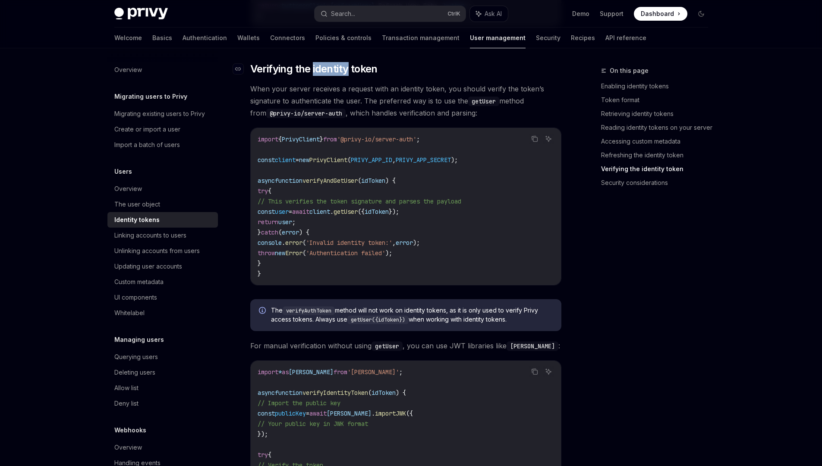 Image resolution: width=822 pixels, height=466 pixels. Describe the element at coordinates (136, 357) in the screenshot. I see `div: Querying users` at that location.